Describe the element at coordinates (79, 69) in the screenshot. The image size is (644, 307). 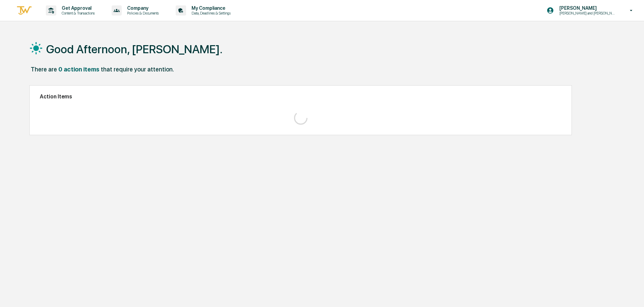
I see `div: 0 action items` at that location.